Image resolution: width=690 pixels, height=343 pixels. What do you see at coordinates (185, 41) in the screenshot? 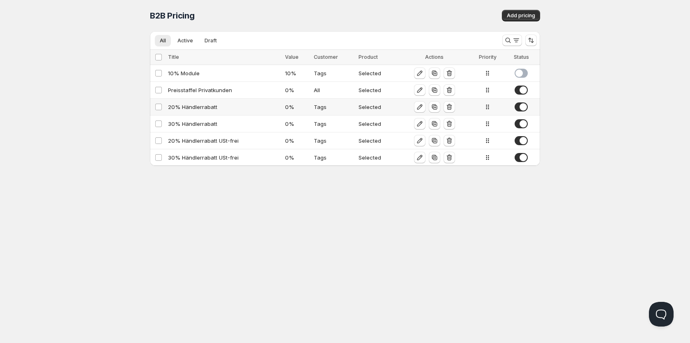
I see `span: Active` at bounding box center [185, 41].